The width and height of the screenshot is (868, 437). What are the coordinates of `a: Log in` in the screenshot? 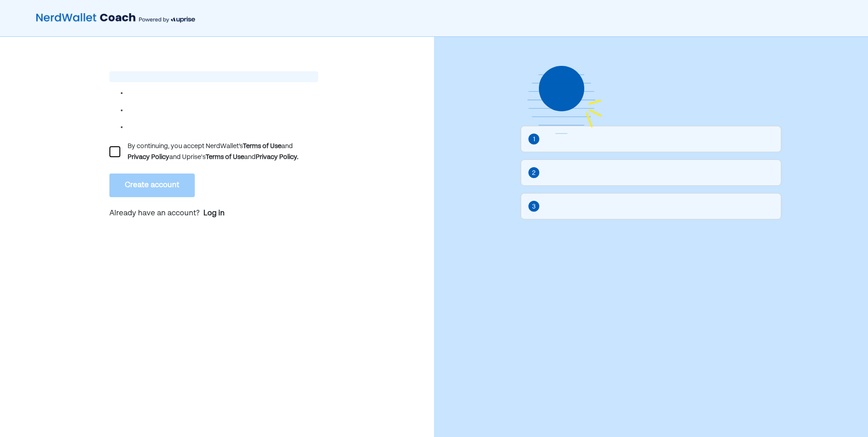 It's located at (214, 214).